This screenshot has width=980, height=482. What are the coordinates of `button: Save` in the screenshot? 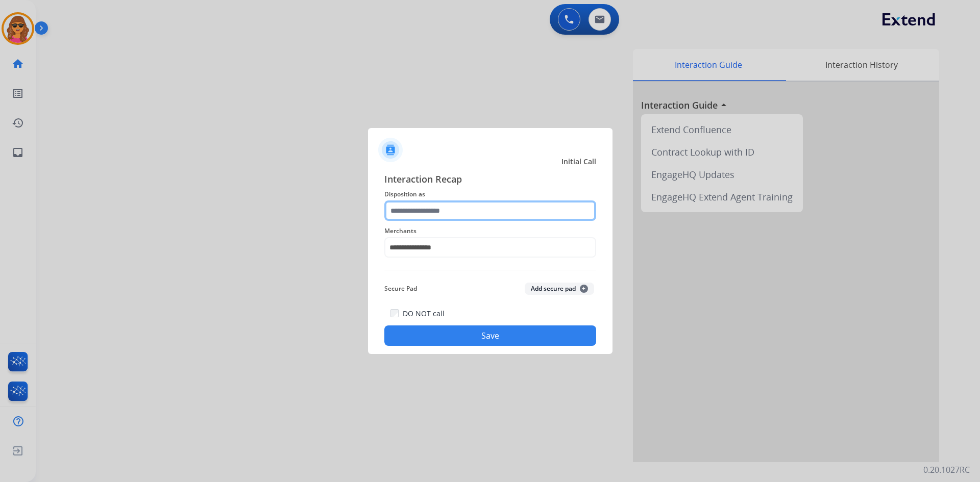 It's located at (490, 336).